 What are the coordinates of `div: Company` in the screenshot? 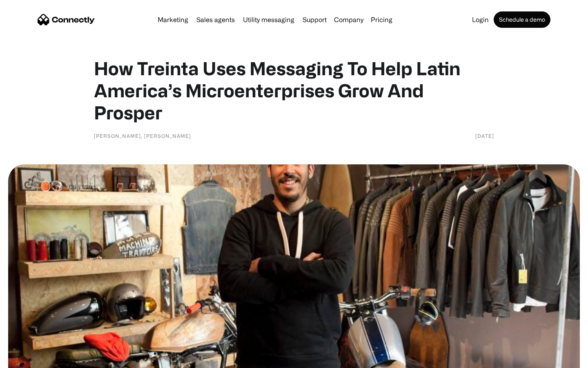 It's located at (349, 19).